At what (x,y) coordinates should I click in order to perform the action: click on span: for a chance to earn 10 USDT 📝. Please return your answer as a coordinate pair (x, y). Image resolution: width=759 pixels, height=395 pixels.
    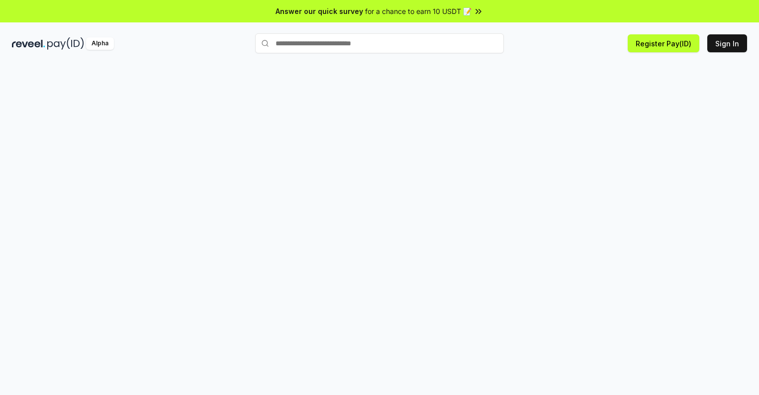
    Looking at the image, I should click on (419, 11).